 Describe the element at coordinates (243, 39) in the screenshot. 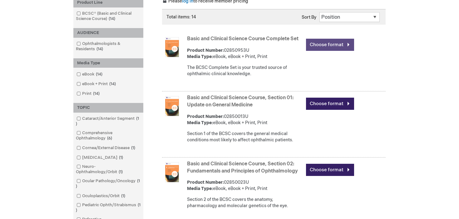

I see `a: Basic and Clinical Science Course Complete Set` at that location.